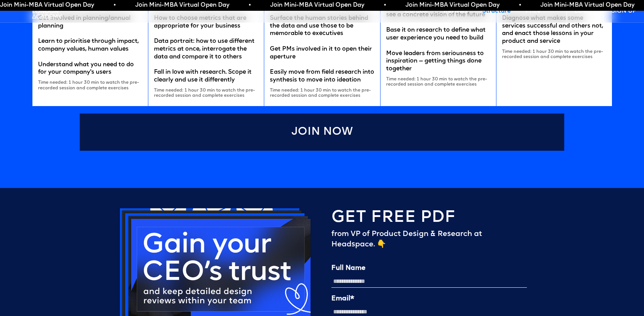  I want to click on a: Join Now, so click(322, 132).